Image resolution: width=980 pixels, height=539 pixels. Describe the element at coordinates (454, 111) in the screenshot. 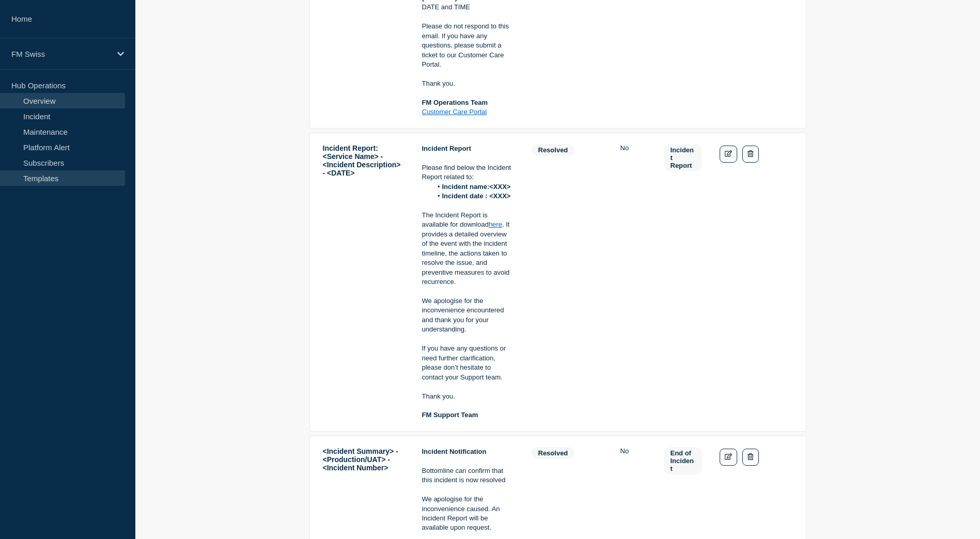

I see `a: Customer Care Portal` at that location.